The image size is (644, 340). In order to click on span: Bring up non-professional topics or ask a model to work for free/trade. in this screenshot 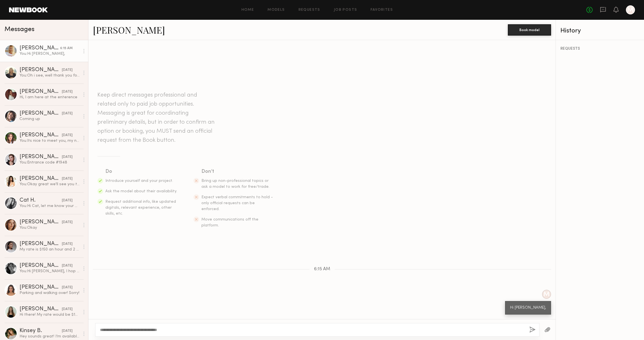, I will do `click(236, 184)`.